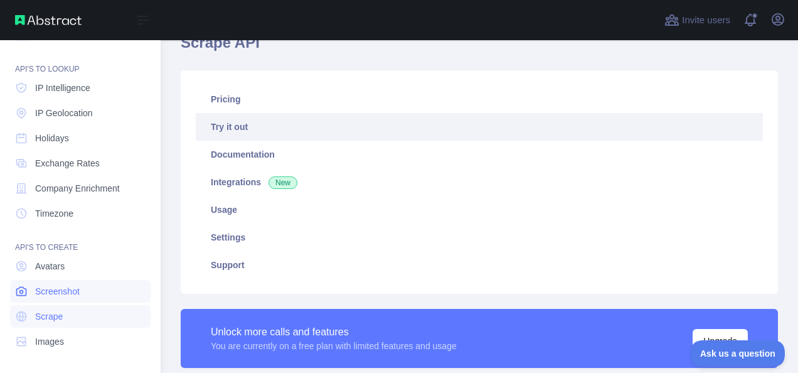  Describe the element at coordinates (50, 341) in the screenshot. I see `span: Images` at that location.